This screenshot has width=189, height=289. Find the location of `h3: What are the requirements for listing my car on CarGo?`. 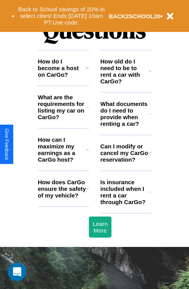

h3: What are the requirements for listing my car on CarGo? is located at coordinates (62, 107).